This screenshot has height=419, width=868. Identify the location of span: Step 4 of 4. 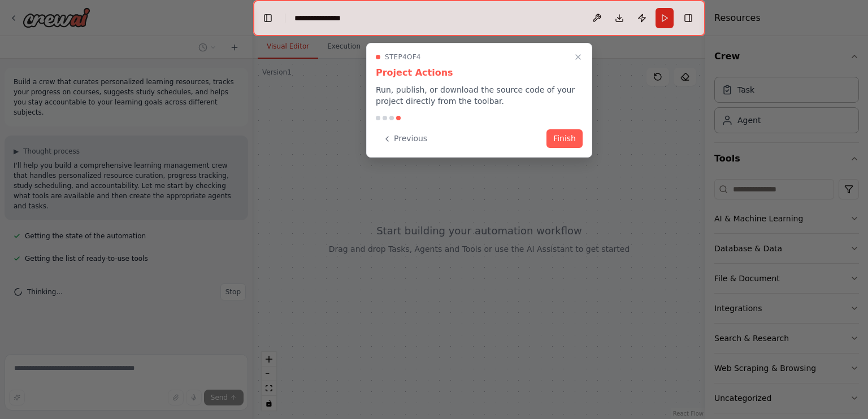
(403, 57).